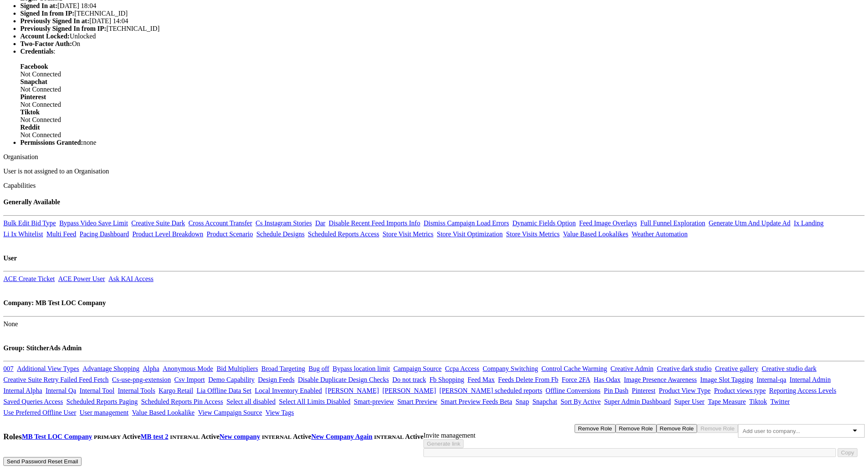 This screenshot has height=468, width=868. What do you see at coordinates (573, 390) in the screenshot?
I see `a: Offline Conversions` at bounding box center [573, 390].